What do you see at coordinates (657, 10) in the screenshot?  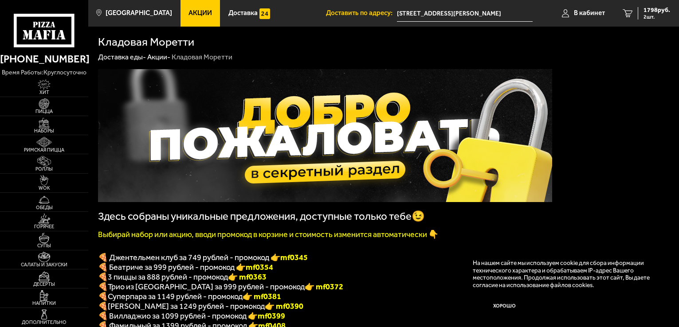 I see `span: 1798 руб.` at bounding box center [657, 10].